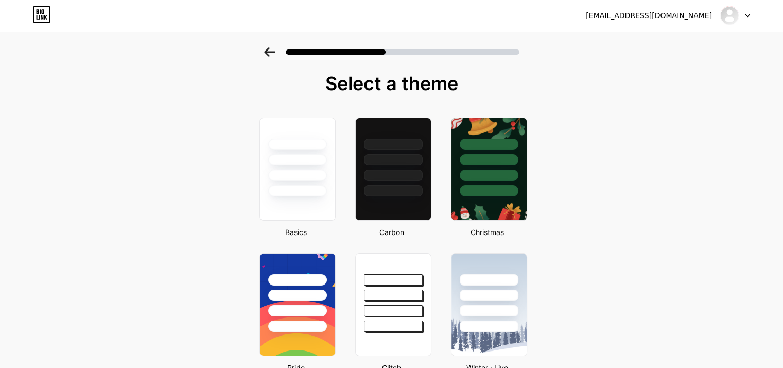  What do you see at coordinates (392, 232) in the screenshot?
I see `div: Carbon` at bounding box center [392, 232].